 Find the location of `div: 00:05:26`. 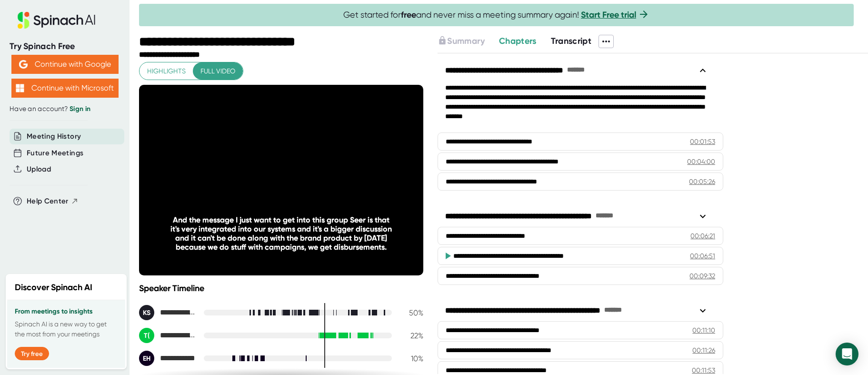

div: 00:05:26 is located at coordinates (702, 181).